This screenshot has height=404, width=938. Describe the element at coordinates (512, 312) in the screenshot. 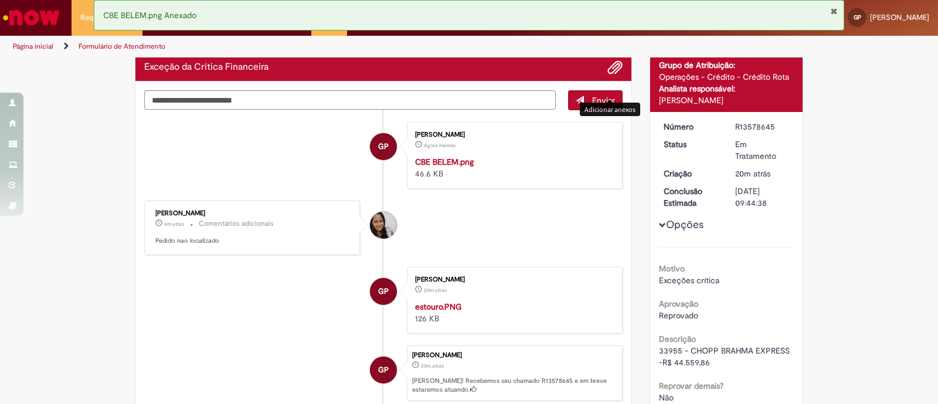

I see `div: 126 KB` at that location.